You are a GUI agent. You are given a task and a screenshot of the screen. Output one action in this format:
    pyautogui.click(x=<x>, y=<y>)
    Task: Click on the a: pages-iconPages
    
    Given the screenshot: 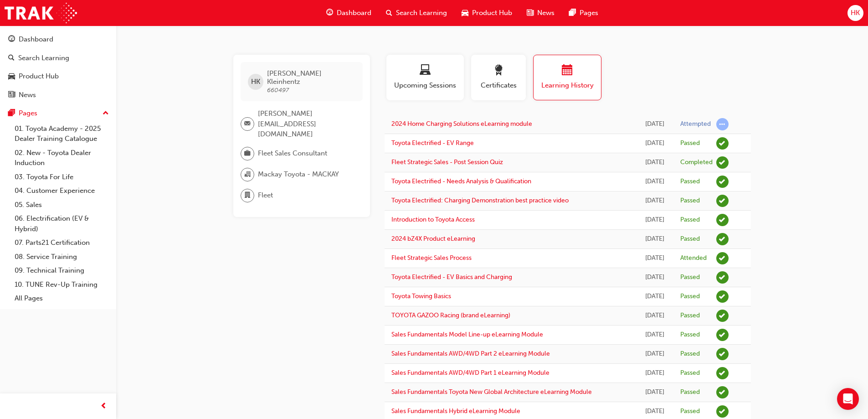 What is the action you would take?
    pyautogui.click(x=584, y=13)
    